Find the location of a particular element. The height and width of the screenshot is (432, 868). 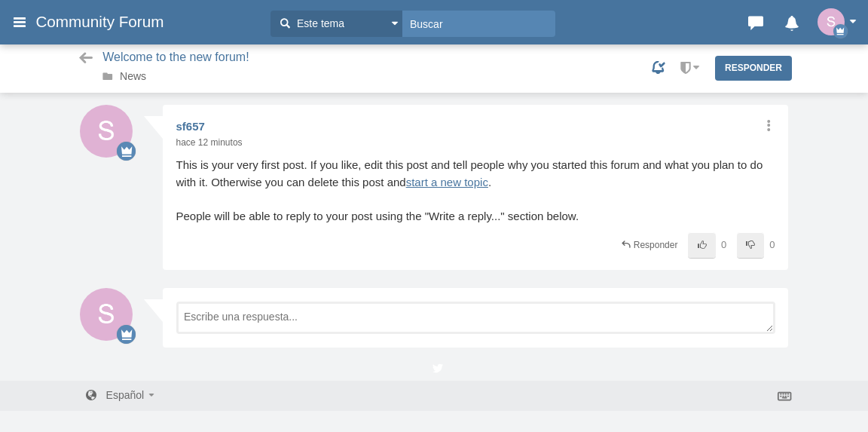

span: Community Forum is located at coordinates (105, 22).